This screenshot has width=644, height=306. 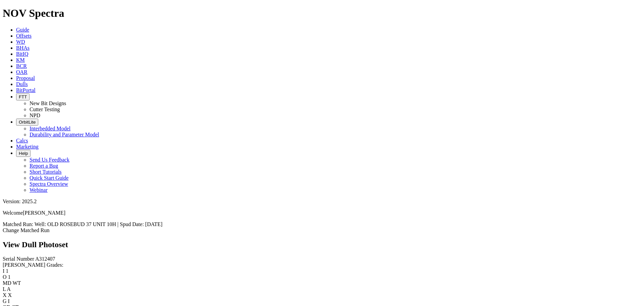 What do you see at coordinates (26, 90) in the screenshot?
I see `span: BitPortal` at bounding box center [26, 90].